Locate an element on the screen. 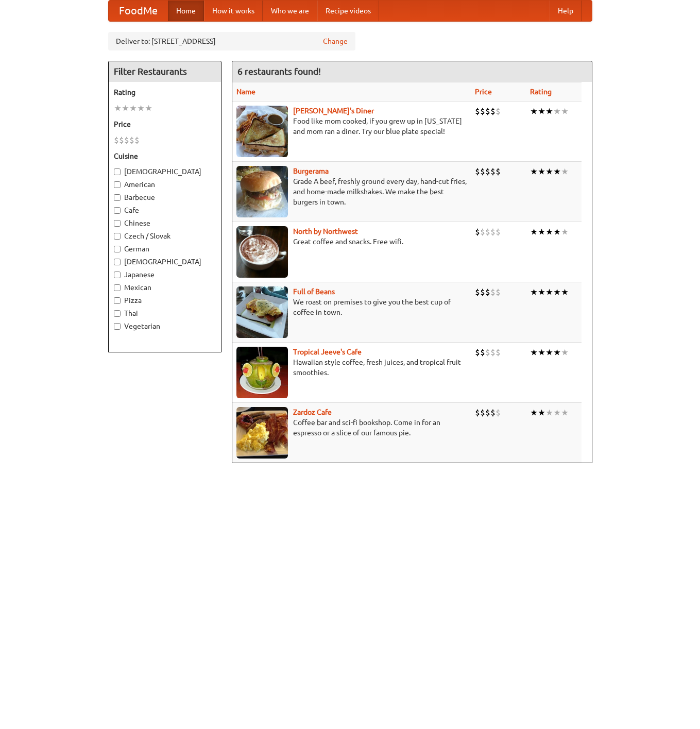  label: Cafe is located at coordinates (165, 210).